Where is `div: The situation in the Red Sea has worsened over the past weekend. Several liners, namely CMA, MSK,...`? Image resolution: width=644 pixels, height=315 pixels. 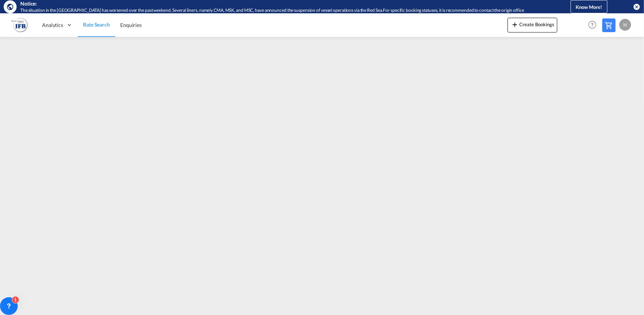
div: The situation in the Red Sea has worsened over the past weekend. Several liners, namely CMA, MSK,... is located at coordinates (283, 10).